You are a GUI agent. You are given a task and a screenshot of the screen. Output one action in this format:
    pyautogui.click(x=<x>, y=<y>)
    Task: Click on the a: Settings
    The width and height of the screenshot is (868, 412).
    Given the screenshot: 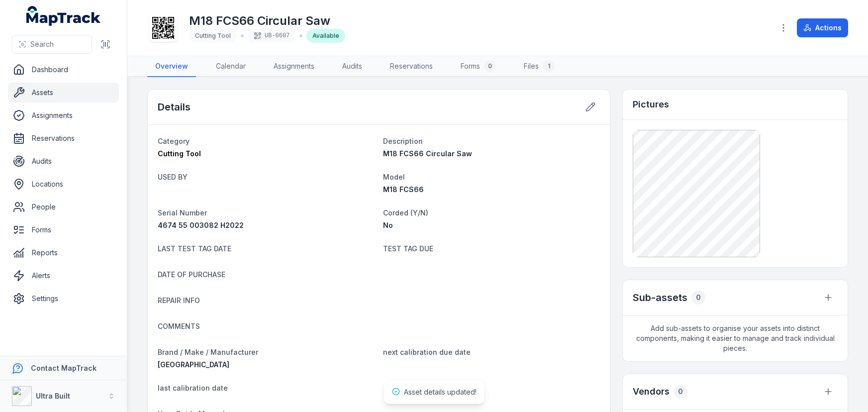 What is the action you would take?
    pyautogui.click(x=63, y=298)
    